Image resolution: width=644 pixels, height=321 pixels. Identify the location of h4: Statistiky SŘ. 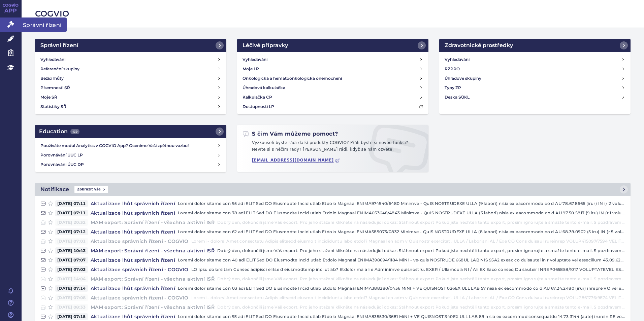
(53, 107).